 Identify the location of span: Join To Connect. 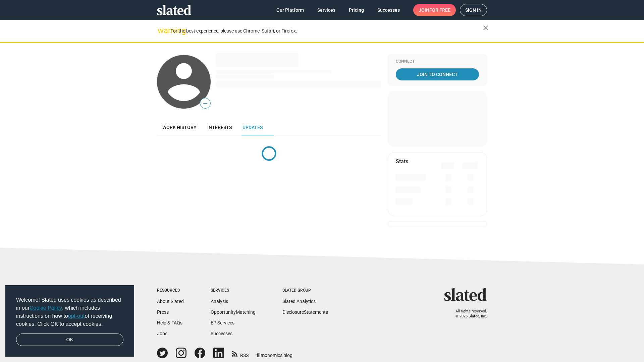
(438, 74).